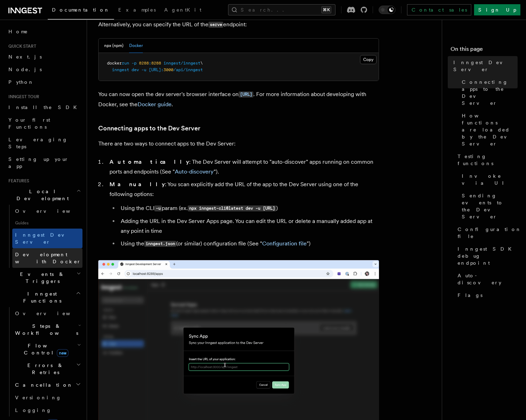  What do you see at coordinates (47, 369) in the screenshot?
I see `button: Errors & Retries` at bounding box center [47, 369].